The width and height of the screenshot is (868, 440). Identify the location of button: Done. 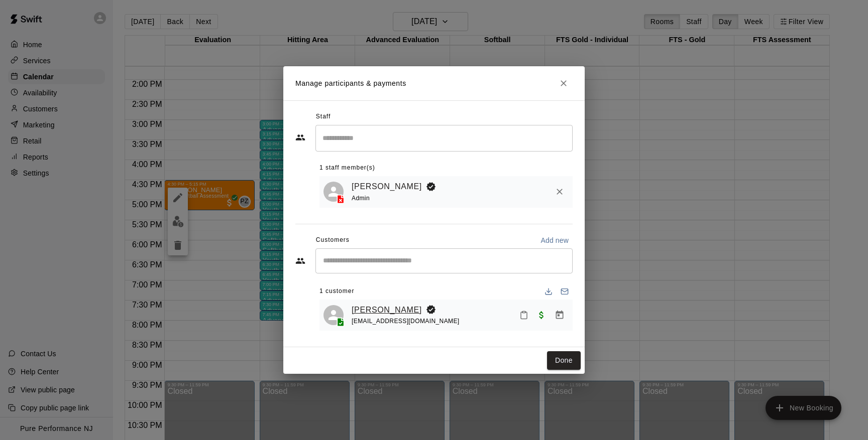
(564, 360).